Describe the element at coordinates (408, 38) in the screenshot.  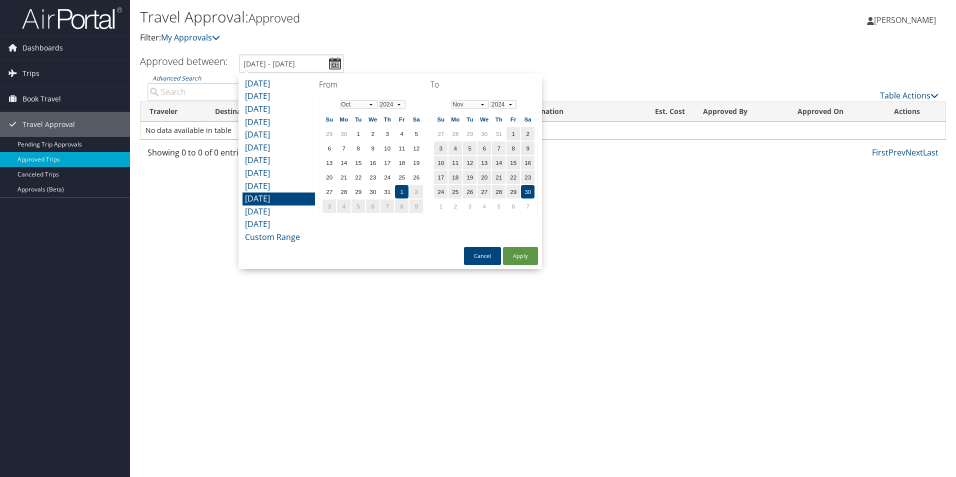
I see `p: Filter:` at that location.